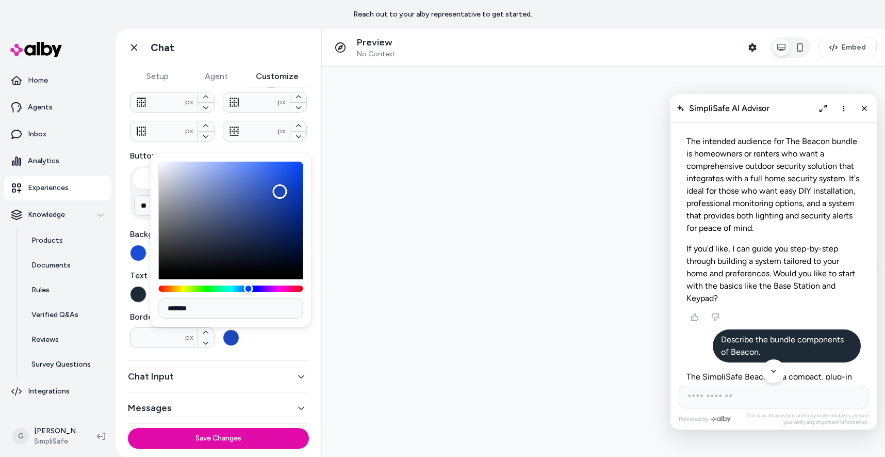 This screenshot has width=885, height=457. What do you see at coordinates (45, 339) in the screenshot?
I see `p: Reviews` at bounding box center [45, 339].